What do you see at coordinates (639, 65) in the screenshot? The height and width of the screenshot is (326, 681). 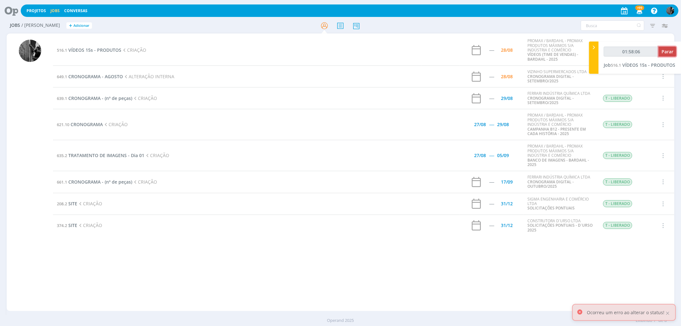 I see `a: Job516.1VÍDEOS 15s - PRODUTOS` at bounding box center [639, 65].